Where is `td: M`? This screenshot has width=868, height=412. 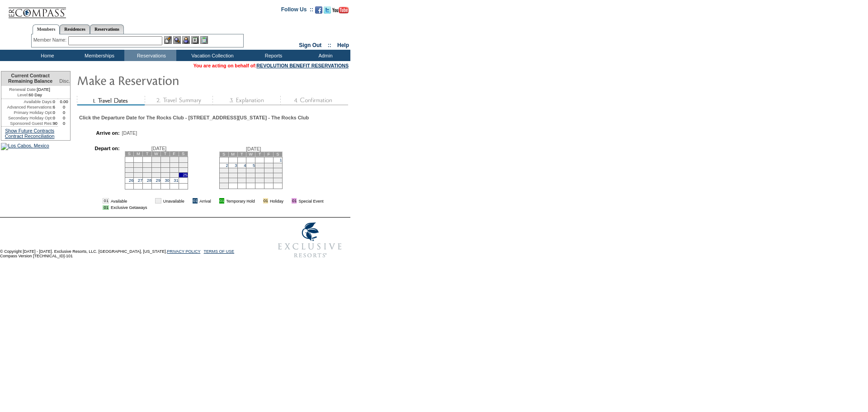 td: M is located at coordinates (233, 154).